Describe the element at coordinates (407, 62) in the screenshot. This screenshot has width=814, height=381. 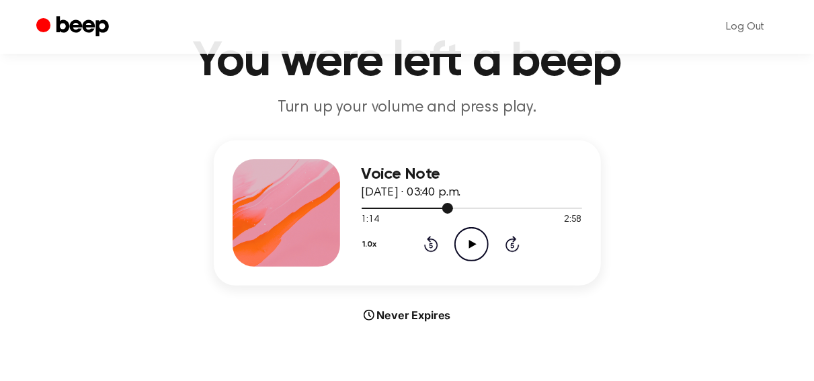
I see `h1: You were left a beep` at that location.